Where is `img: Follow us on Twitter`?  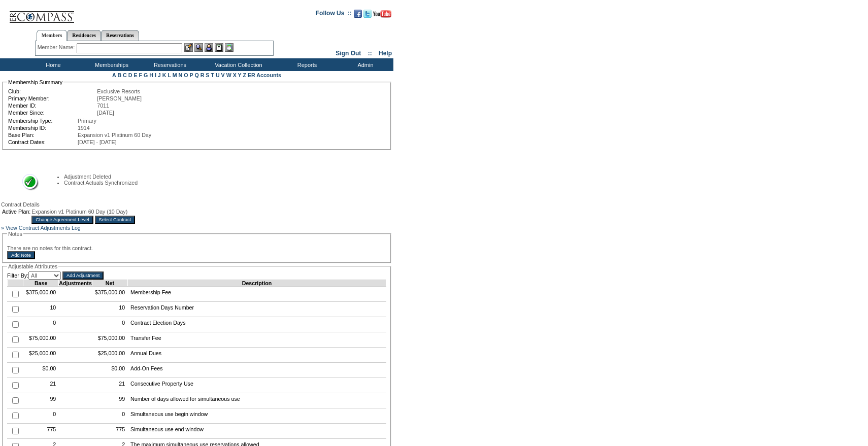
img: Follow us on Twitter is located at coordinates (367, 14).